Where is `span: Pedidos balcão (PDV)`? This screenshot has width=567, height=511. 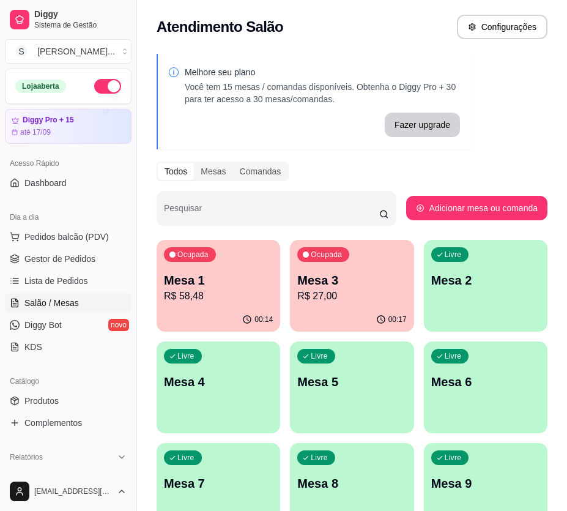
span: Pedidos balcão (PDV) is located at coordinates (67, 237).